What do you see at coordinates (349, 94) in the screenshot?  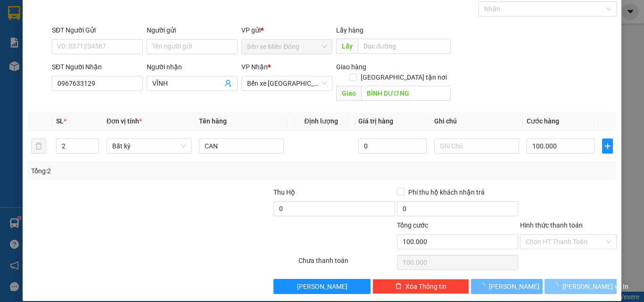 I see `span: Giao` at bounding box center [349, 94].